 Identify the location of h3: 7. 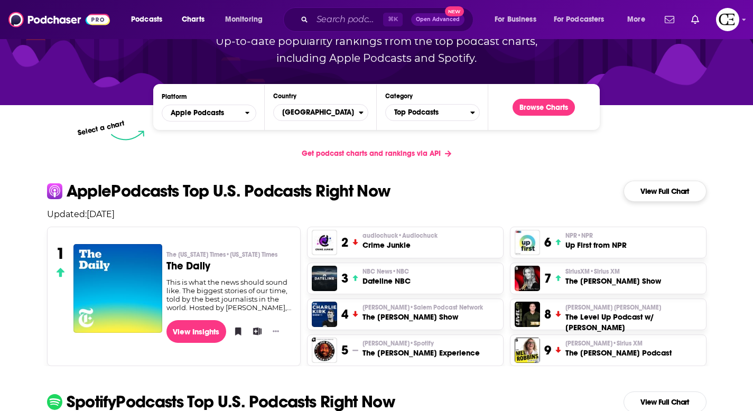
(547, 278).